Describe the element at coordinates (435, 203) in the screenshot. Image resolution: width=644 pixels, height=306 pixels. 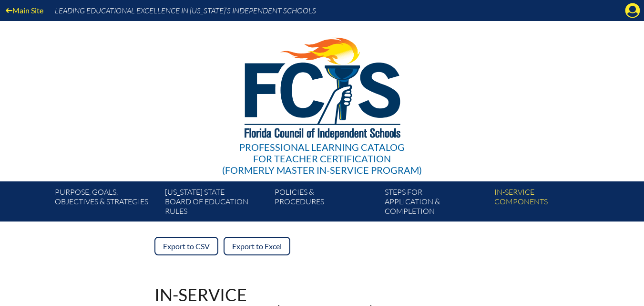
I see `a: Steps forapplication & completion` at that location.